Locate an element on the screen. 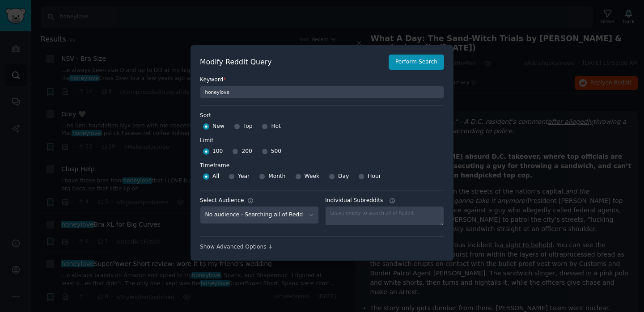 The height and width of the screenshot is (312, 644). span: Top is located at coordinates (248, 127).